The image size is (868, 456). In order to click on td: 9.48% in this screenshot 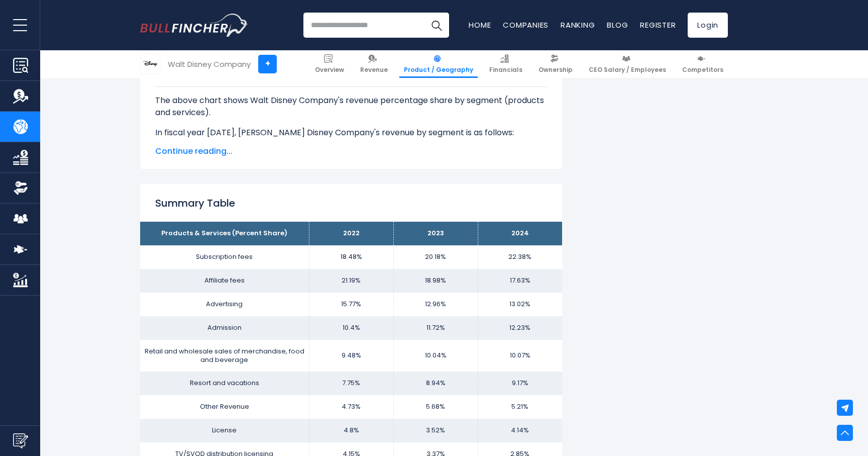, I will do `click(351, 356)`.